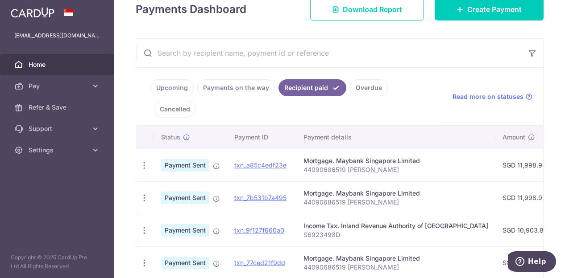 The image size is (565, 278). Describe the element at coordinates (58, 129) in the screenshot. I see `span: Support` at that location.